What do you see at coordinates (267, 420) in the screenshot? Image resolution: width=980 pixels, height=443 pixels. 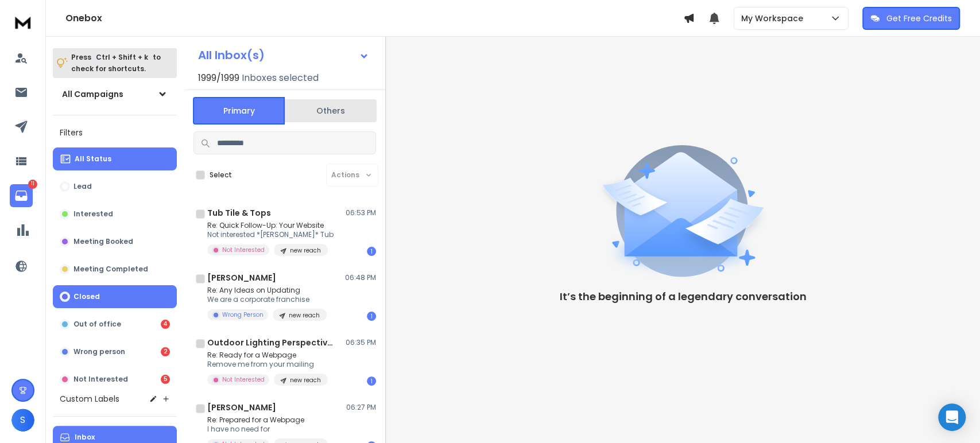 I see `p: Re: Prepared for a Webpage` at bounding box center [267, 420].